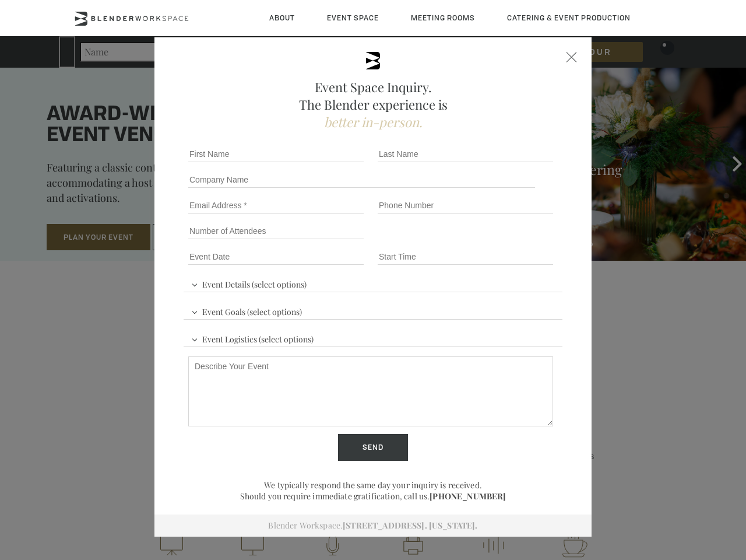  What do you see at coordinates (465, 205) in the screenshot?
I see `input: Phone Number` at bounding box center [465, 205].